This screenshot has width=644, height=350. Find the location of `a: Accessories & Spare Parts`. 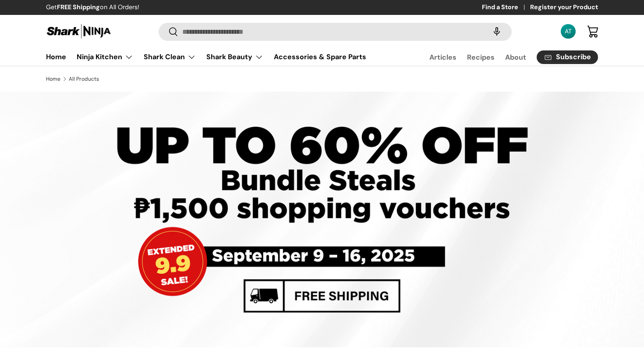

a: Accessories & Spare Parts is located at coordinates (320, 57).